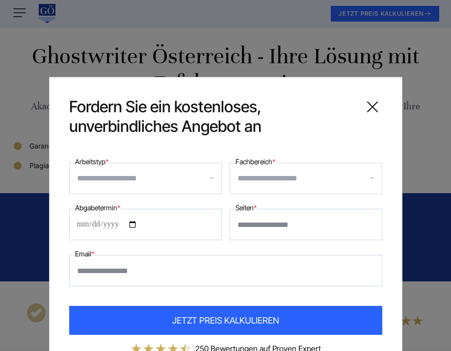 This screenshot has height=351, width=451. Describe the element at coordinates (226, 321) in the screenshot. I see `button: JETZT PREIS KALKULIEREN` at that location.